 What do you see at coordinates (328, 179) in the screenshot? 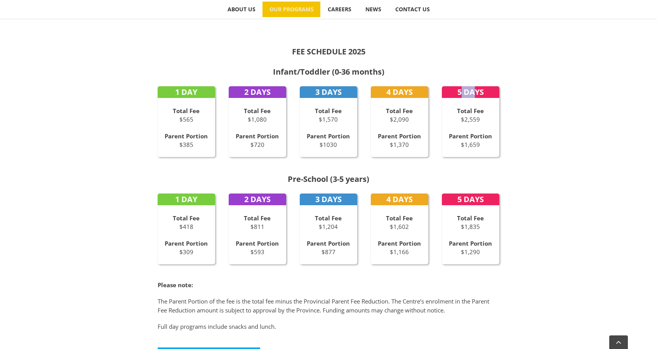
I see `strong: Pre-School (3-5 years)` at bounding box center [328, 179].